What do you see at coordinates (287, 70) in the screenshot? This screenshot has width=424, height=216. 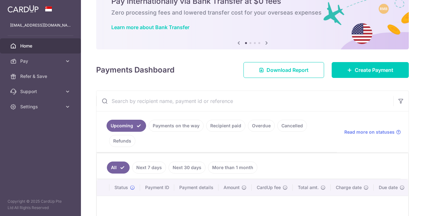 I see `span: Download Report` at bounding box center [287, 70].